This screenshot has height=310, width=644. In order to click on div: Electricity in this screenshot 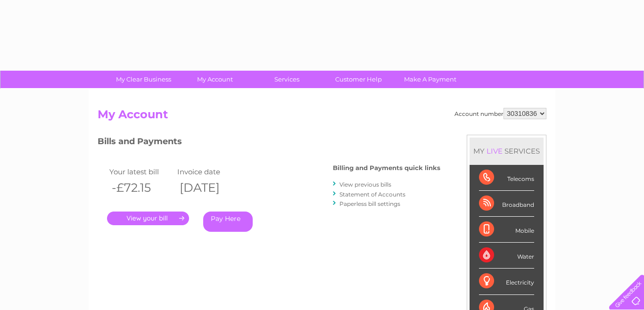, I will do `click(507, 282)`.